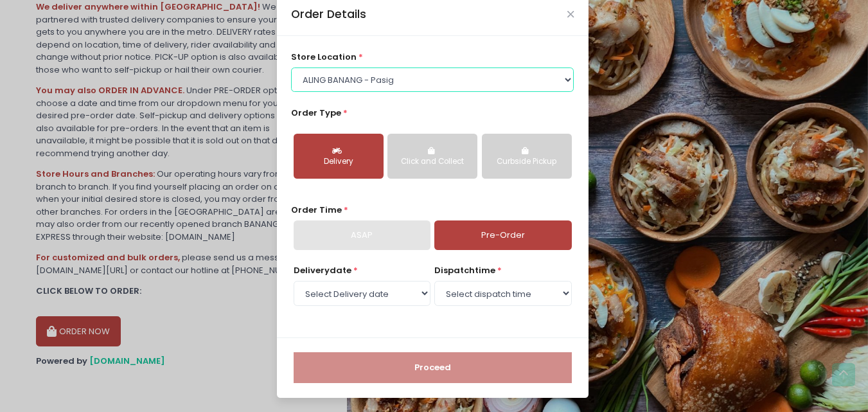 This screenshot has width=868, height=412. I want to click on div: Order Details, so click(328, 14).